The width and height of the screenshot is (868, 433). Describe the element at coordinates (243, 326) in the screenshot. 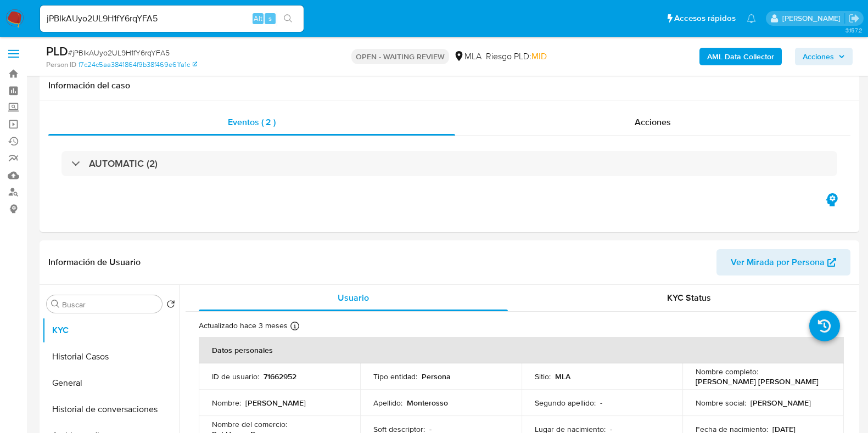

I see `p: Actualizado hace 3 meses` at that location.